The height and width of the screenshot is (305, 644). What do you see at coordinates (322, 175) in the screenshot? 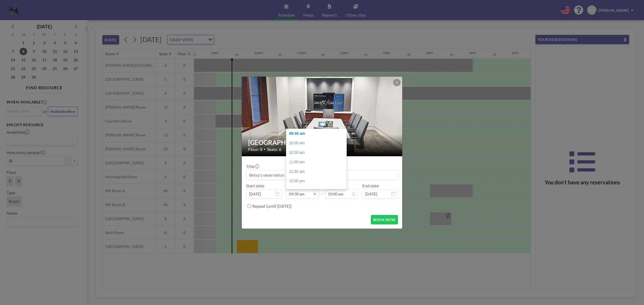
I see `input: Betsy's reservation` at bounding box center [322, 175].